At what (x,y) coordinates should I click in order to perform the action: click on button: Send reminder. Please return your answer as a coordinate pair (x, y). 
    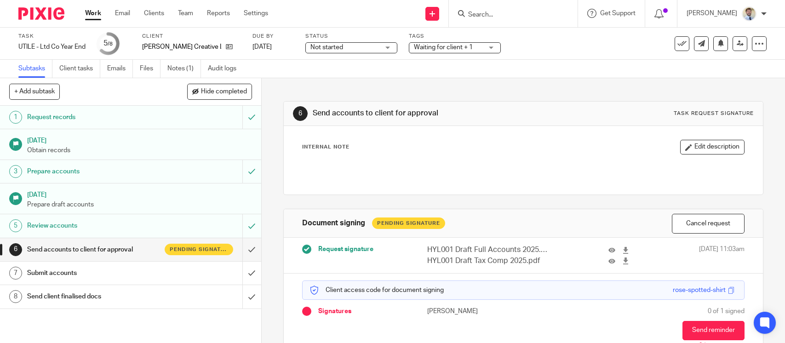
    Looking at the image, I should click on (713, 331).